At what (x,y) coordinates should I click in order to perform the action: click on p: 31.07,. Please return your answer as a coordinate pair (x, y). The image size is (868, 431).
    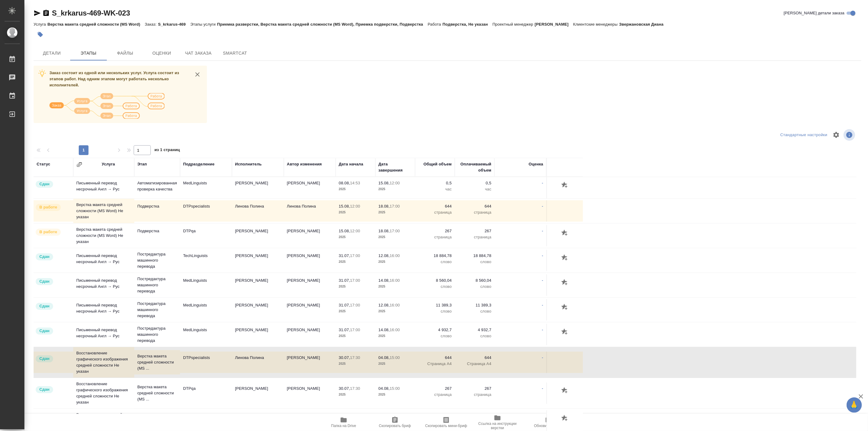
    Looking at the image, I should click on (344, 256).